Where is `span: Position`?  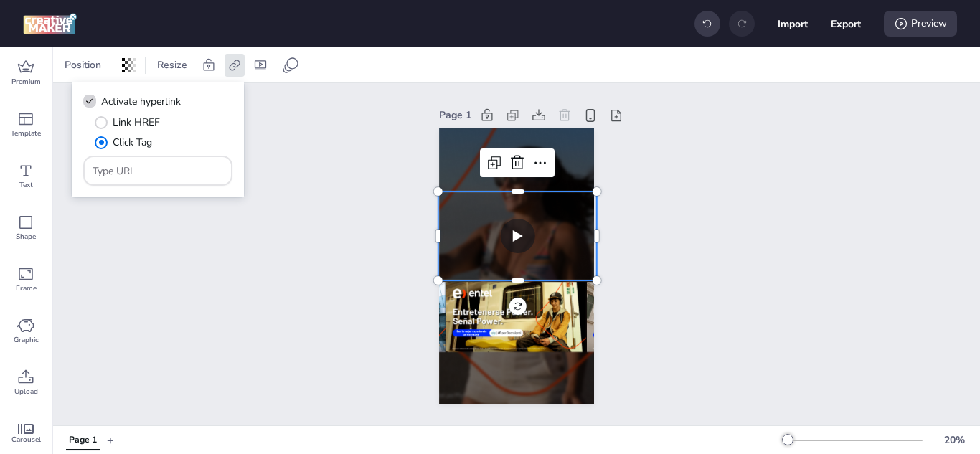
span: Position is located at coordinates (83, 64).